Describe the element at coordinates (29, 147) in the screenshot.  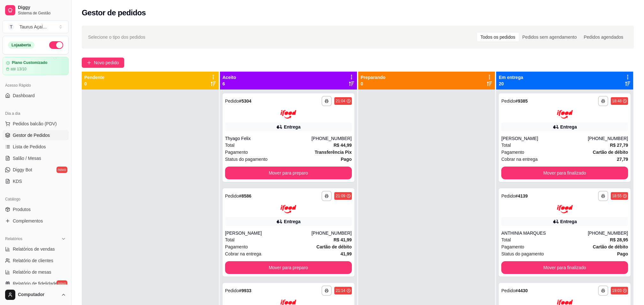
I see `span: Lista de Pedidos` at that location.